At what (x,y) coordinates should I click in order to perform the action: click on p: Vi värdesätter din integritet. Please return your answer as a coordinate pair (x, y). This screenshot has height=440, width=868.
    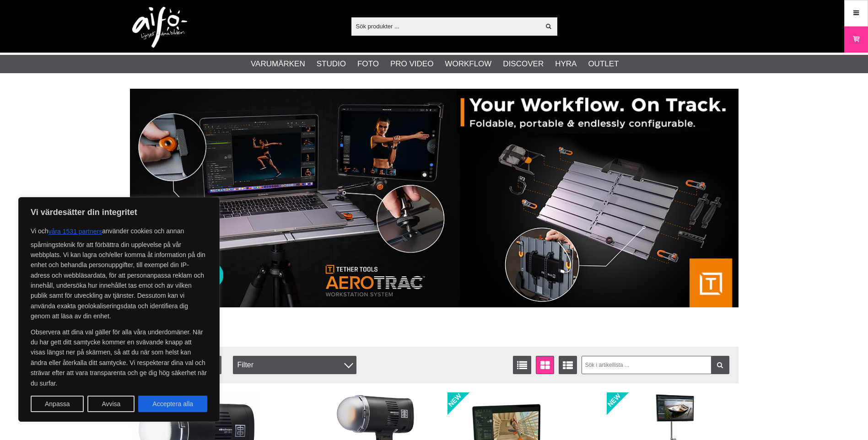
    Looking at the image, I should click on (119, 212).